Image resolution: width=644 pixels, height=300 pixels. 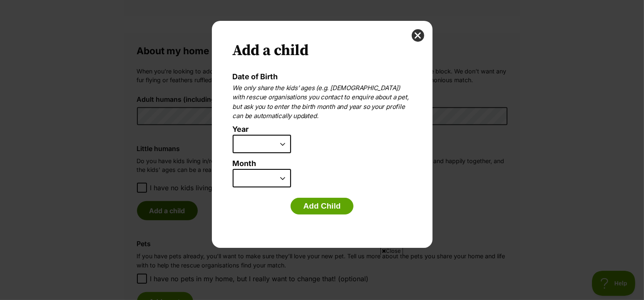 I want to click on button: close, so click(x=418, y=35).